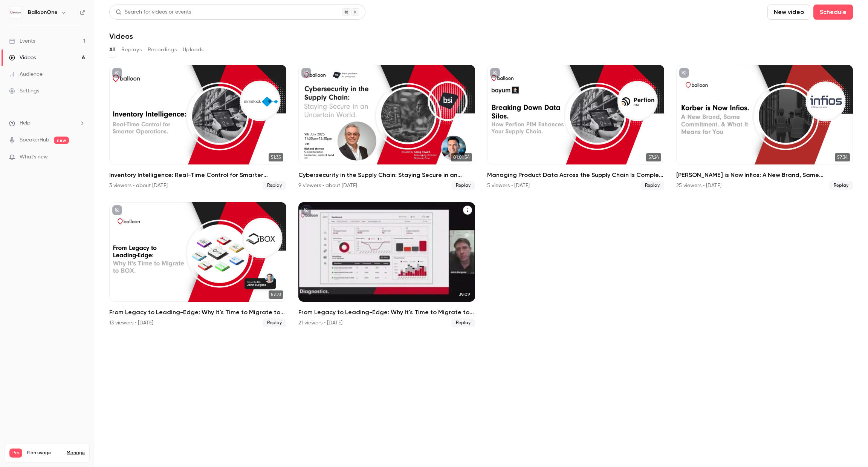  I want to click on span: Help, so click(25, 123).